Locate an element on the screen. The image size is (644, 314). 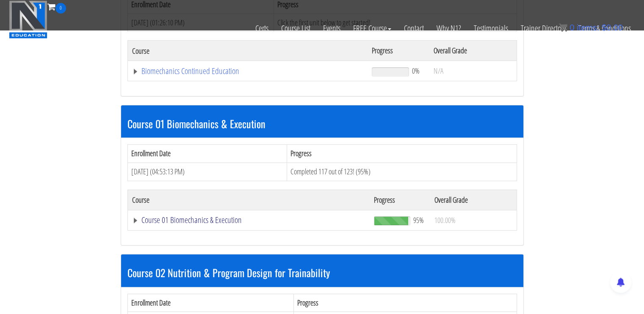
td: N/A is located at coordinates (473, 71).